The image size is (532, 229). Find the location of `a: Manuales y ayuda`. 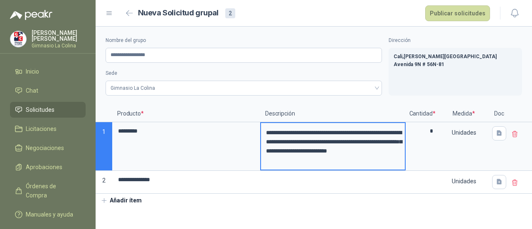

a: Manuales y ayuda is located at coordinates (48, 214).